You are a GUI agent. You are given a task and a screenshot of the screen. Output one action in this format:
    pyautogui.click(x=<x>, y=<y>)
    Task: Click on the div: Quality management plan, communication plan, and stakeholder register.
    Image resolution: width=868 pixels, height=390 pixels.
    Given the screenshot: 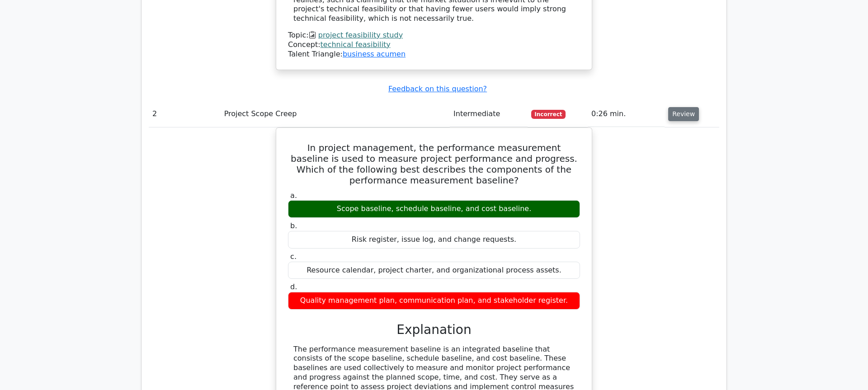 What is the action you would take?
    pyautogui.click(x=434, y=301)
    